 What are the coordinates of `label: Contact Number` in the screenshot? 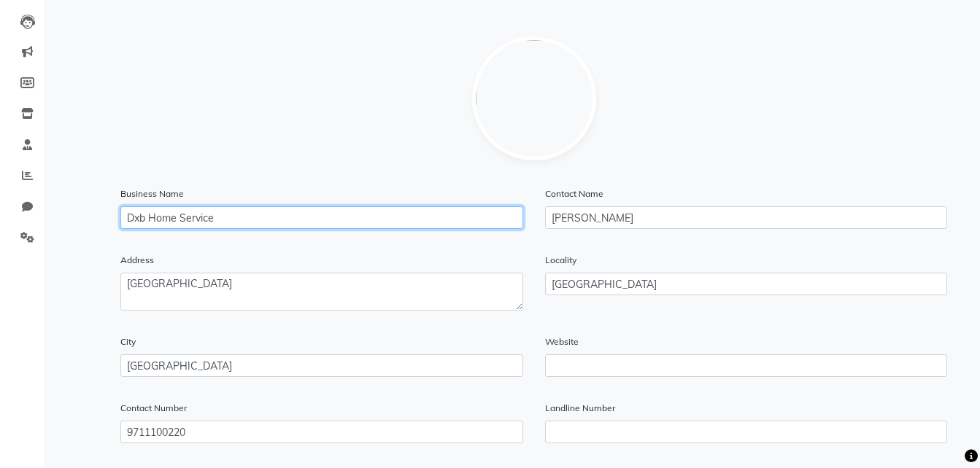 It's located at (154, 408).